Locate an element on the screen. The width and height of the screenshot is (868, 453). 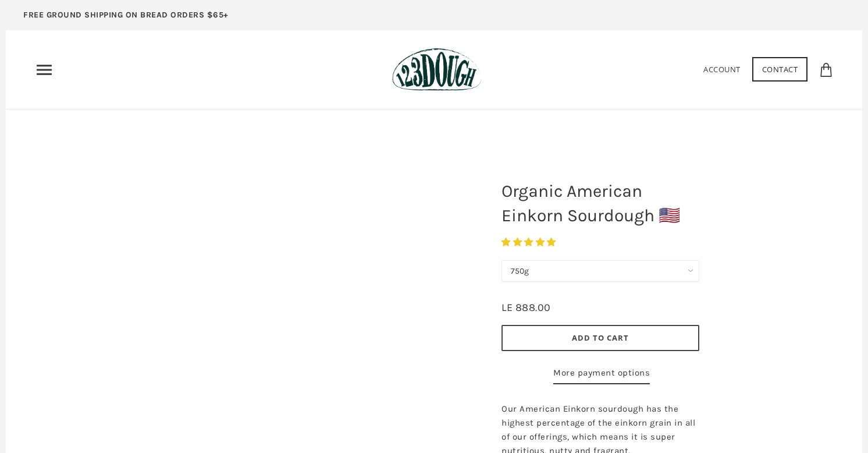
span: 4.95 stars is located at coordinates (530, 242).